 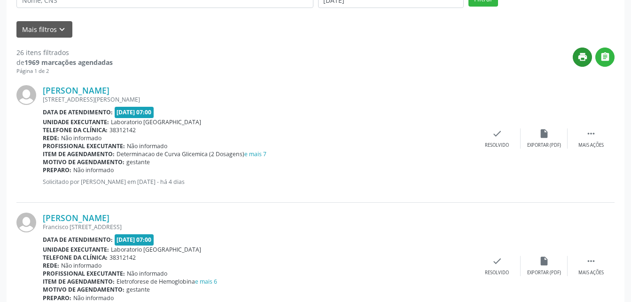 What do you see at coordinates (62, 30) in the screenshot?
I see `i: keyboard_arrow_down` at bounding box center [62, 30].